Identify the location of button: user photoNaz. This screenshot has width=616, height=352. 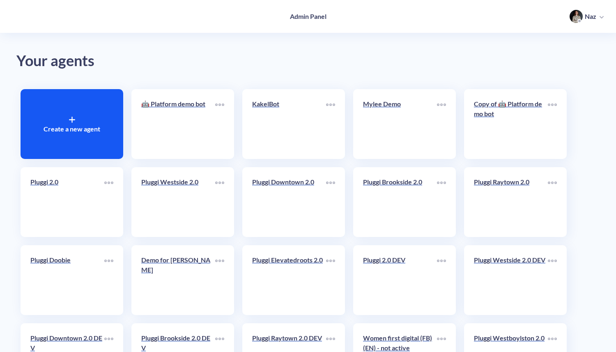
(586, 16).